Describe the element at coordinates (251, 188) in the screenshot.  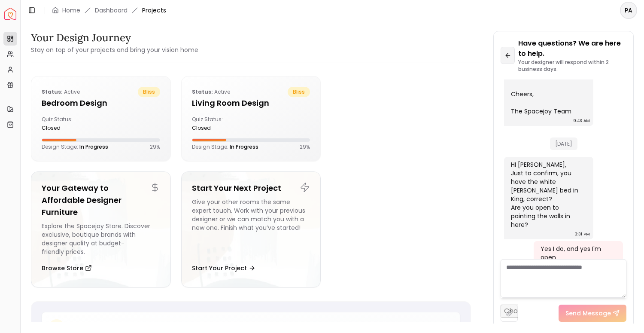
I see `h5: Start Your Next Project` at that location.